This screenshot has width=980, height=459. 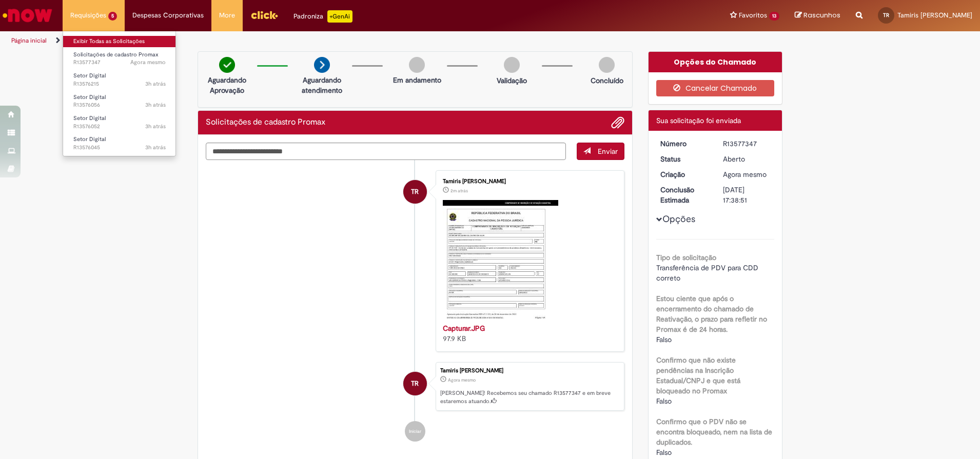 I want to click on img: ServiceNow, so click(x=28, y=15).